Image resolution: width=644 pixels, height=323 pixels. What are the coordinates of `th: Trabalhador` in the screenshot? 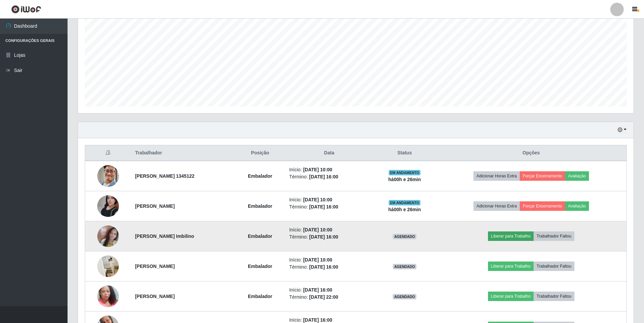 It's located at (183, 153).